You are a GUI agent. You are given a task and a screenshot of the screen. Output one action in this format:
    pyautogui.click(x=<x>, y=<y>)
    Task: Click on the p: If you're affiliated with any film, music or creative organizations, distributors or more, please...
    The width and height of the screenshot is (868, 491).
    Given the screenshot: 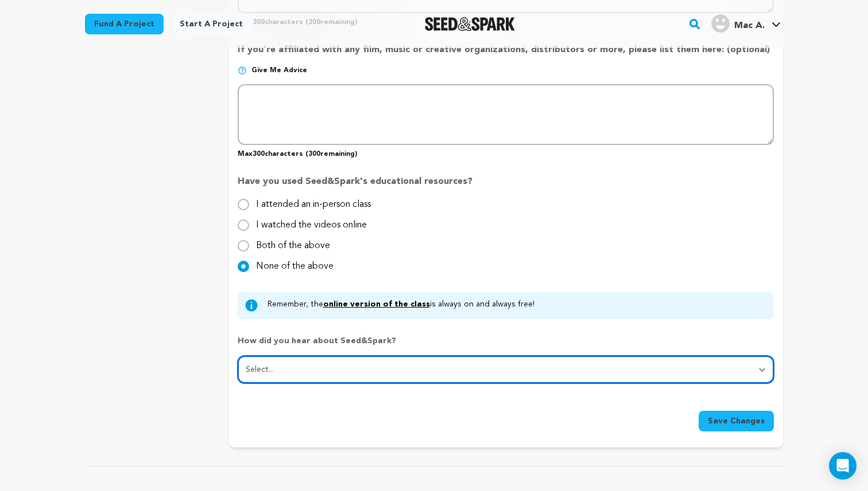 What is the action you would take?
    pyautogui.click(x=505, y=54)
    